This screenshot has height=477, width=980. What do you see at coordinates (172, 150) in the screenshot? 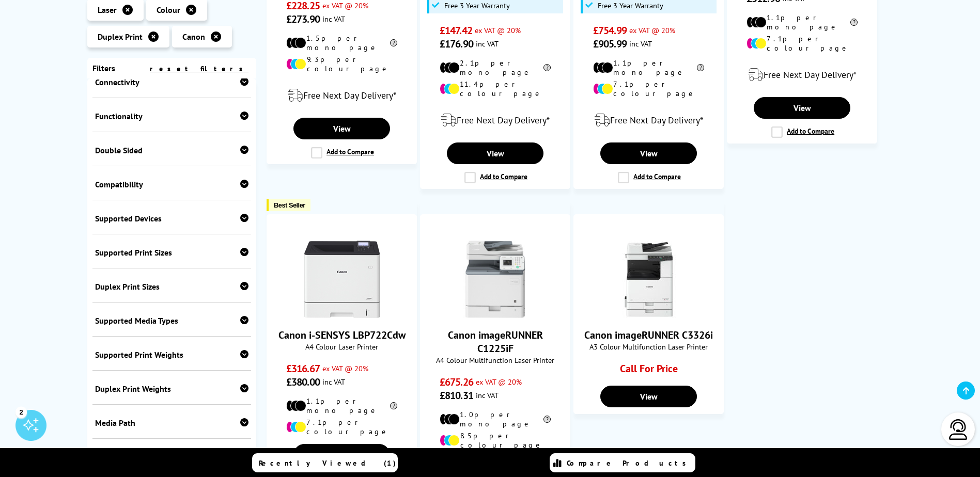
I see `div: Double Sided` at bounding box center [172, 150].